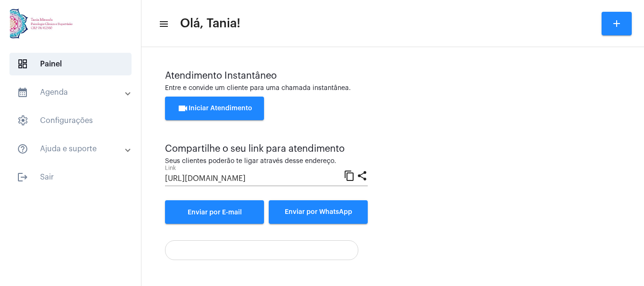 This screenshot has width=644, height=286. I want to click on div: Entre e convide um cliente para uma chamada instantânea., so click(393, 88).